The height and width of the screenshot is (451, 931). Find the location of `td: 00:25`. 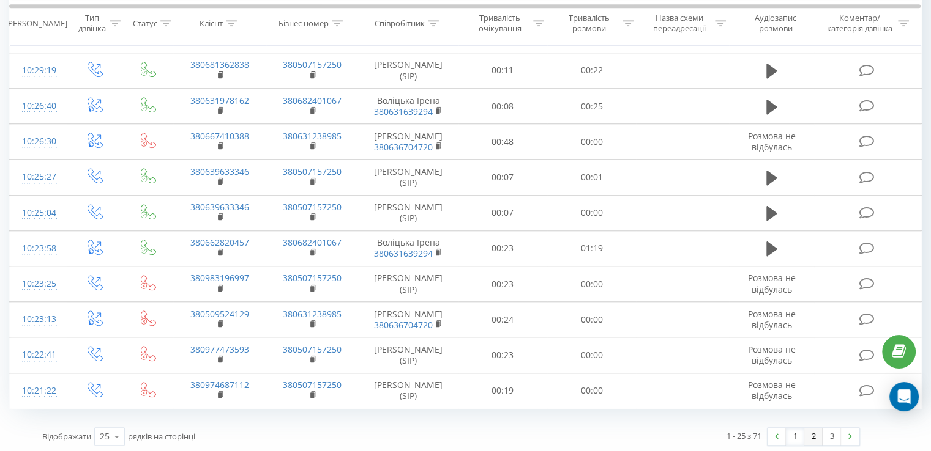

td: 00:25 is located at coordinates (591, 106).